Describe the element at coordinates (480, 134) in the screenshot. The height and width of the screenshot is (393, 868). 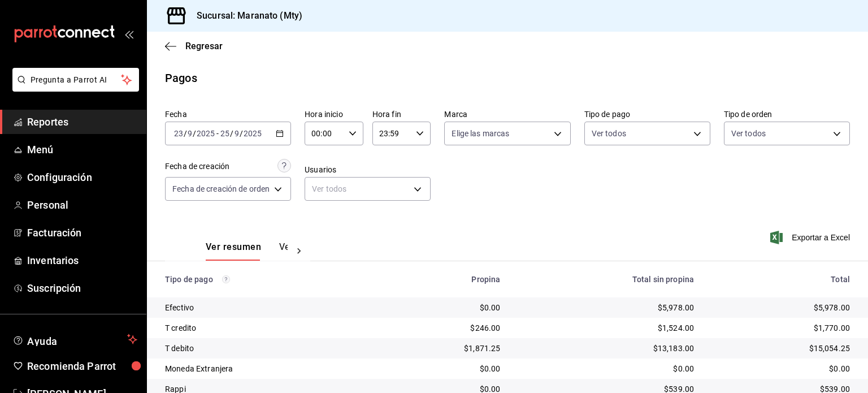
I see `span: Elige las marcas` at that location.